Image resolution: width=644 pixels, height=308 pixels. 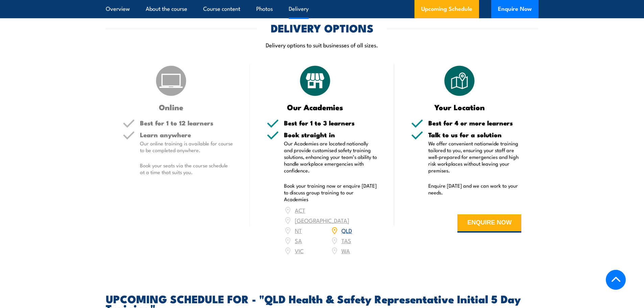 I want to click on h5: Learn anywhere, so click(x=186, y=134).